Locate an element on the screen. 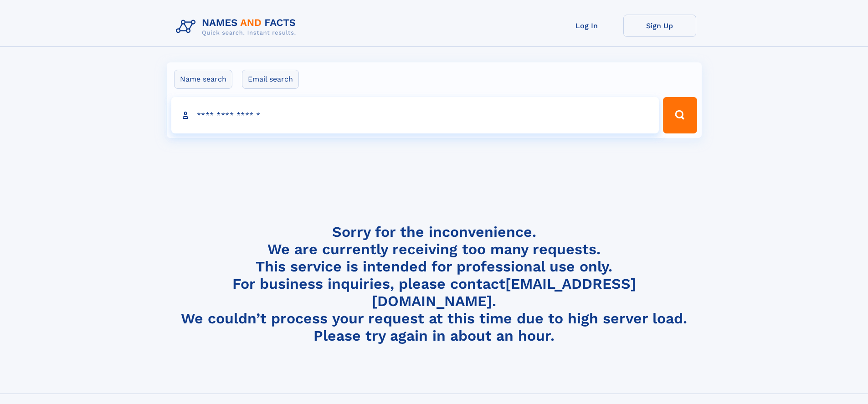 The image size is (868, 404). button: Search Button is located at coordinates (680, 116).